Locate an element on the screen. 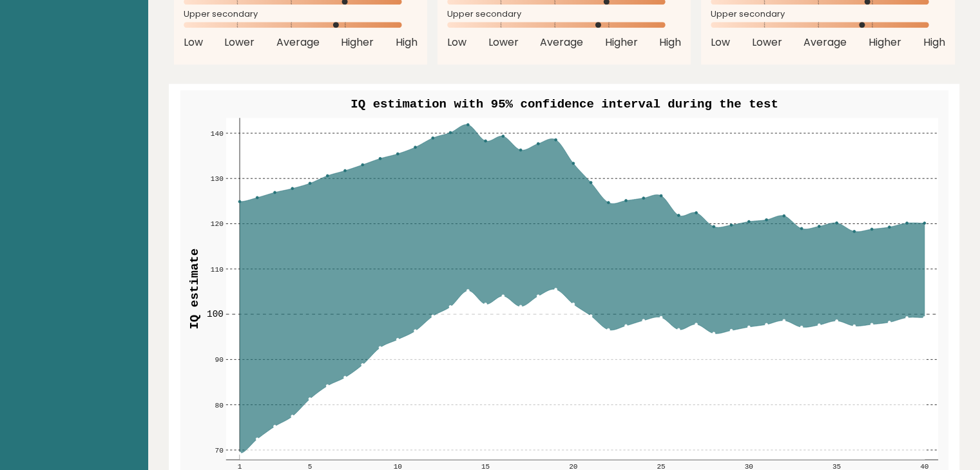  text: 5 is located at coordinates (309, 466).